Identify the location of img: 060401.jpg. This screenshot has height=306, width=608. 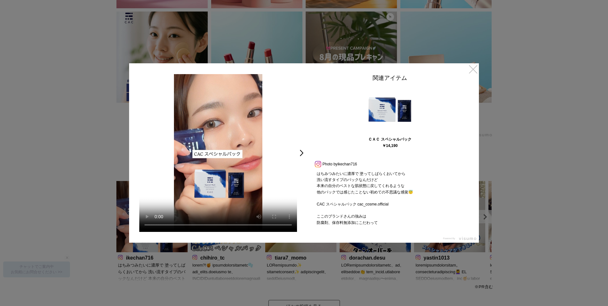
(390, 110).